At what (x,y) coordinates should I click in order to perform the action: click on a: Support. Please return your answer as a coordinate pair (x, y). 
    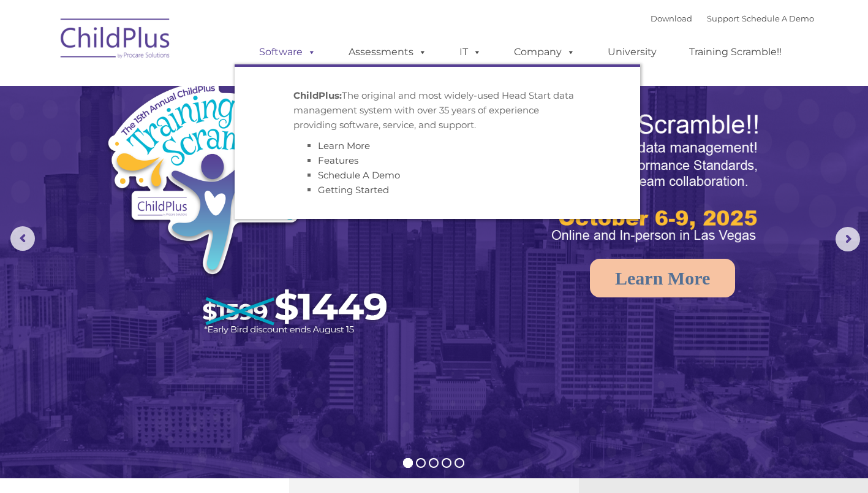
    Looking at the image, I should click on (723, 19).